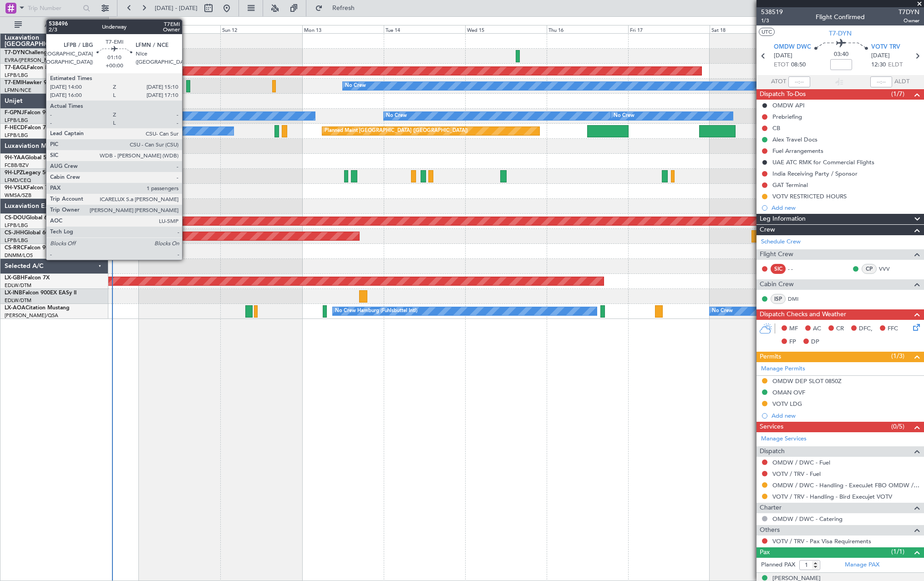 The image size is (924, 581). I want to click on span: F-HECD, so click(14, 128).